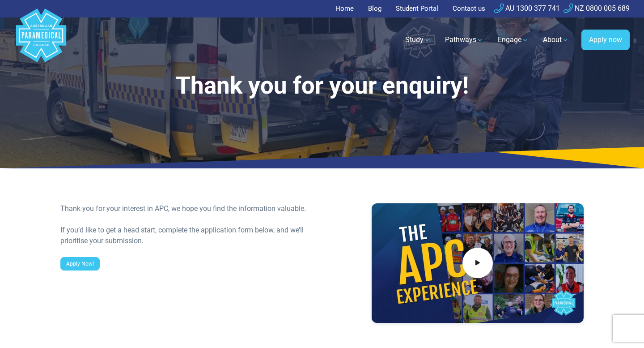 Image resolution: width=644 pixels, height=348 pixels. What do you see at coordinates (188, 235) in the screenshot?
I see `div: If you’d like to get a head start, complete the application form below, and we’ll prioritise your...` at bounding box center [188, 235].